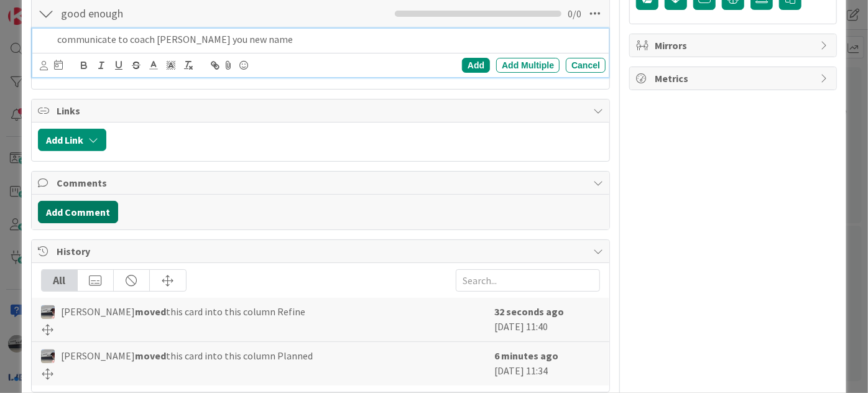  Describe the element at coordinates (476, 65) in the screenshot. I see `div: Add` at that location.